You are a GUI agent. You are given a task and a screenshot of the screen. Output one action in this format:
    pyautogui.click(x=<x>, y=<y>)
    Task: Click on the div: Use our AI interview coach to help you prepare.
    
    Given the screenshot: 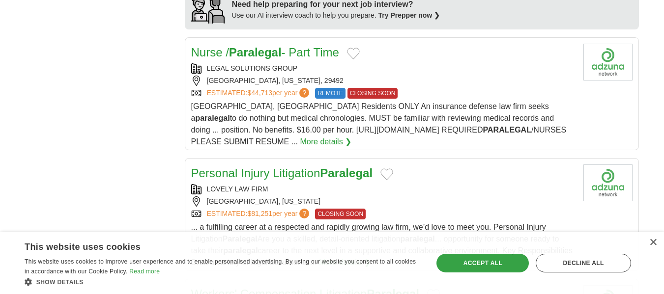 What is the action you would take?
    pyautogui.click(x=336, y=15)
    